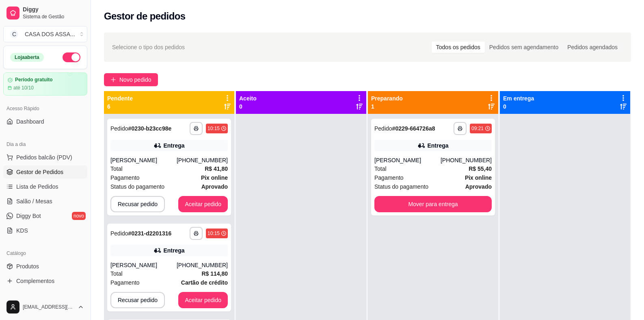 The image size is (644, 320). What do you see at coordinates (44, 157) in the screenshot?
I see `span: Pedidos balcão (PDV)` at bounding box center [44, 157].